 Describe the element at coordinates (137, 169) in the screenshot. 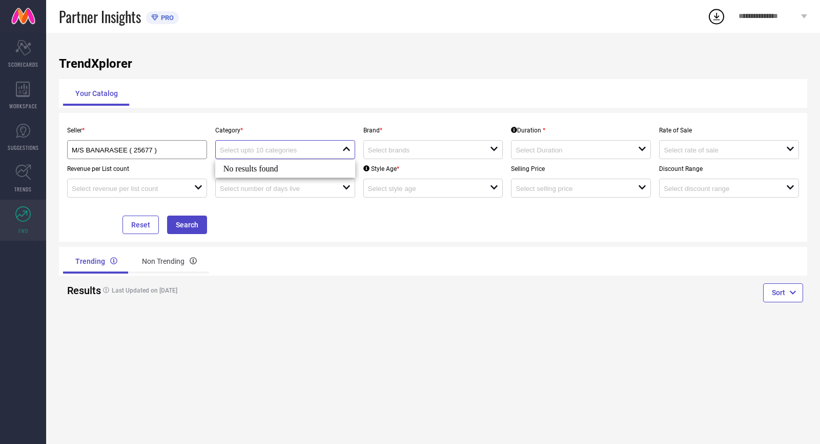

I see `p: Revenue per List count` at that location.